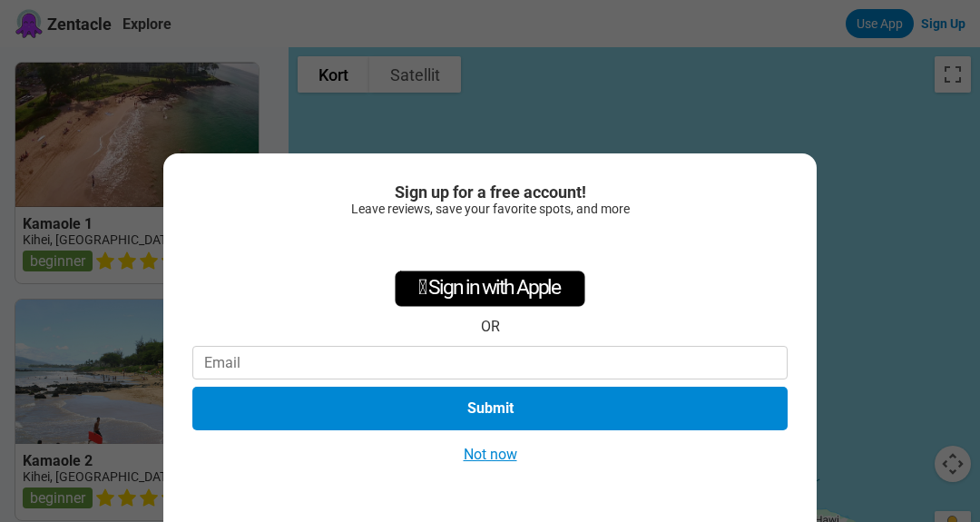  Describe the element at coordinates (490, 453) in the screenshot. I see `button: Not now` at that location.